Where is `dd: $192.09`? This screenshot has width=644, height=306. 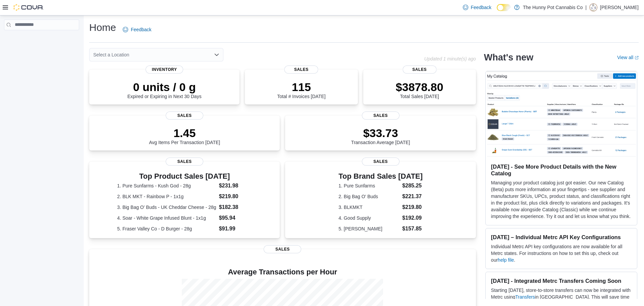
dd: $192.09 is located at coordinates (412, 218).